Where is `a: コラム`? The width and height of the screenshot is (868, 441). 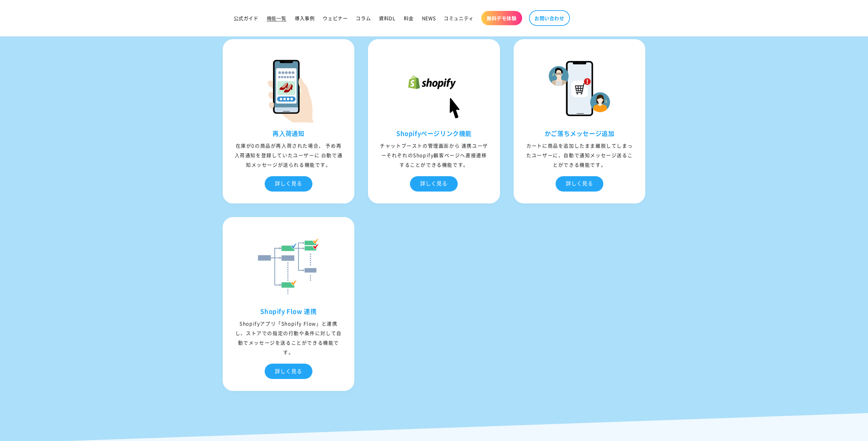
a: コラム is located at coordinates (363, 18).